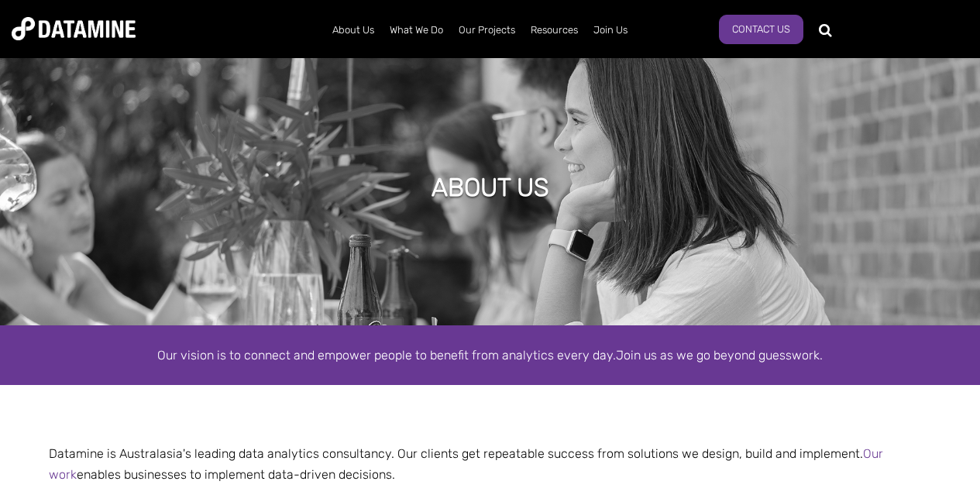 Image resolution: width=980 pixels, height=495 pixels. Describe the element at coordinates (761, 30) in the screenshot. I see `a: Contact Us` at that location.